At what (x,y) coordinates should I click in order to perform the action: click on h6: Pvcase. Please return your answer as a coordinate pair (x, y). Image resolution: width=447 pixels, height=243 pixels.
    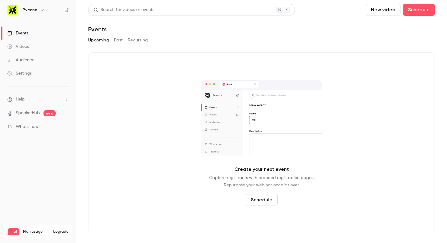
    Looking at the image, I should click on (30, 10).